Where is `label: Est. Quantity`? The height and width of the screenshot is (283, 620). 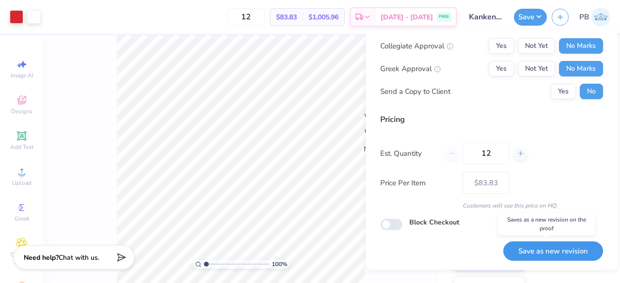
label: Est. Quantity is located at coordinates (409, 153).